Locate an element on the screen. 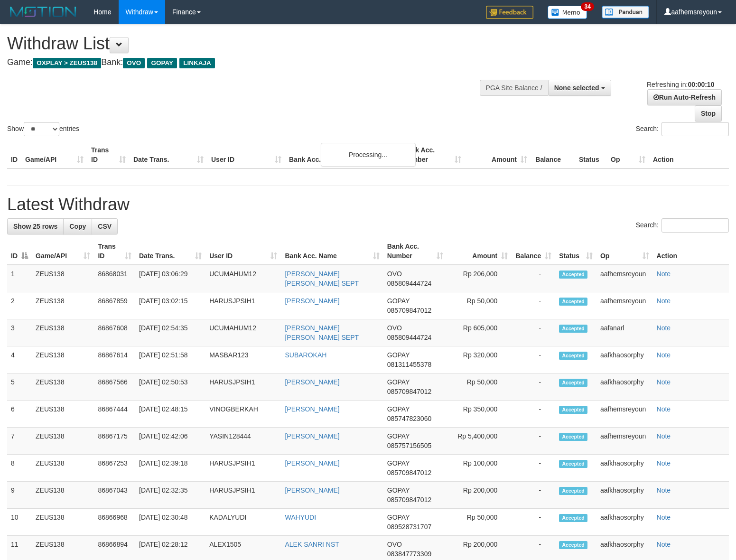 Image resolution: width=736 pixels, height=560 pixels. td: KADALYUDI is located at coordinates (243, 522).